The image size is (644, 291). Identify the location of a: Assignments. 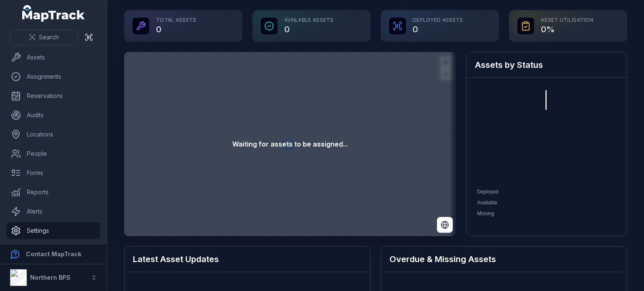
(53, 77).